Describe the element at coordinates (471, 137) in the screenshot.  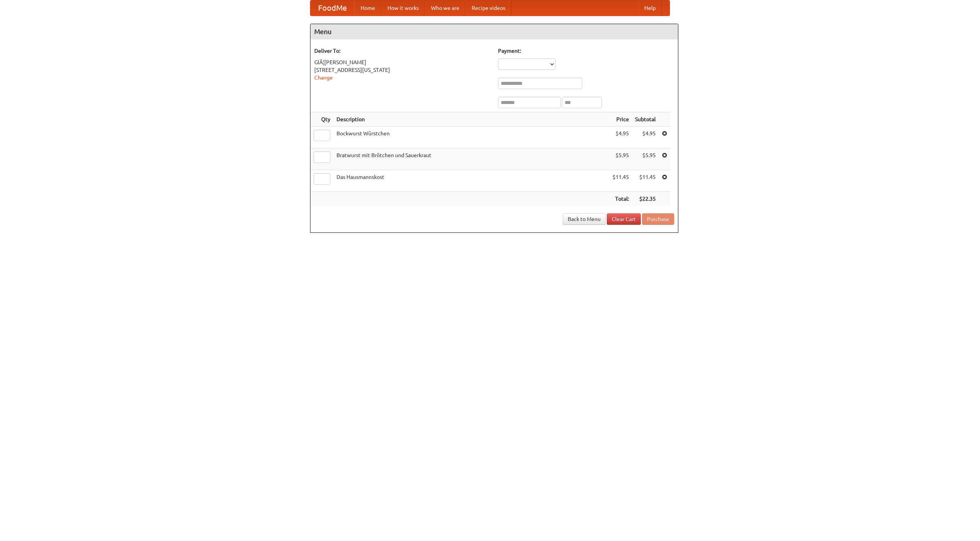
I see `td: Bockwurst Würstchen` at that location.